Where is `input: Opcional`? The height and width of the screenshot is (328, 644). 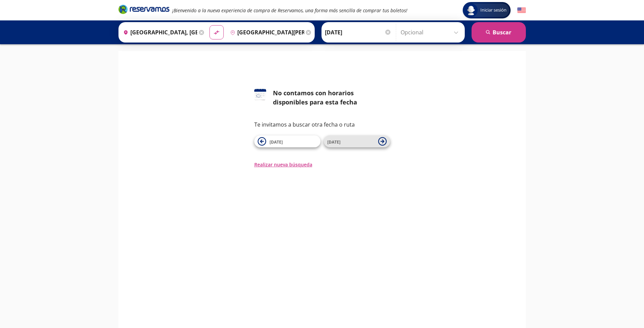 input: Opcional is located at coordinates (431, 32).